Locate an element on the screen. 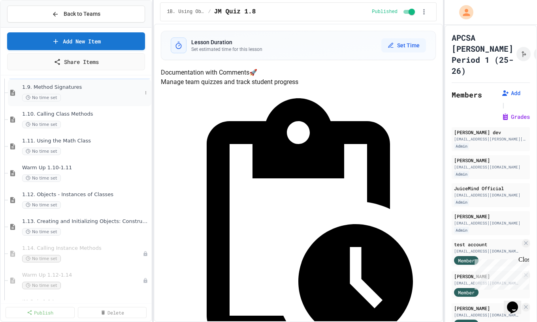 The width and height of the screenshot is (537, 322). p: Set estimated time for this lesson is located at coordinates (227, 49).